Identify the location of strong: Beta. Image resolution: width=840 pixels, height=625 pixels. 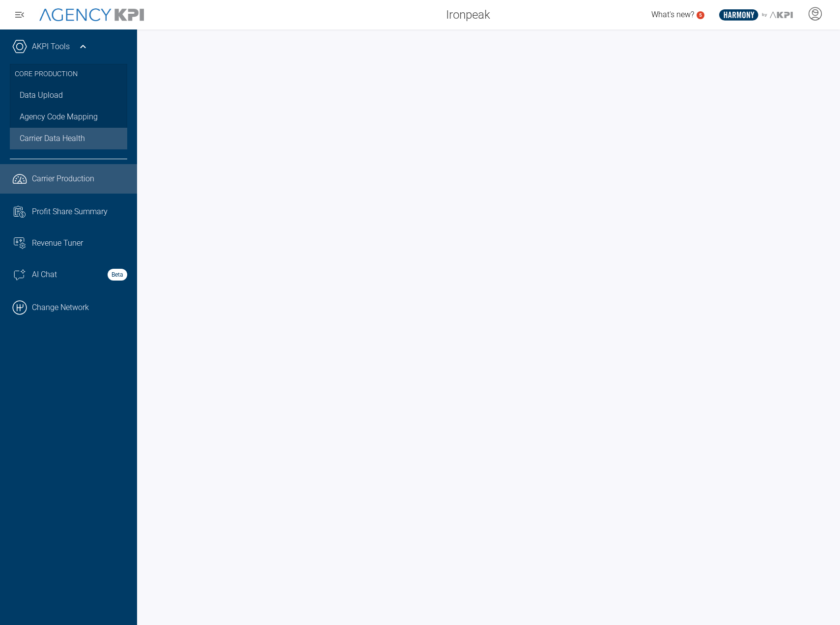
(118, 274).